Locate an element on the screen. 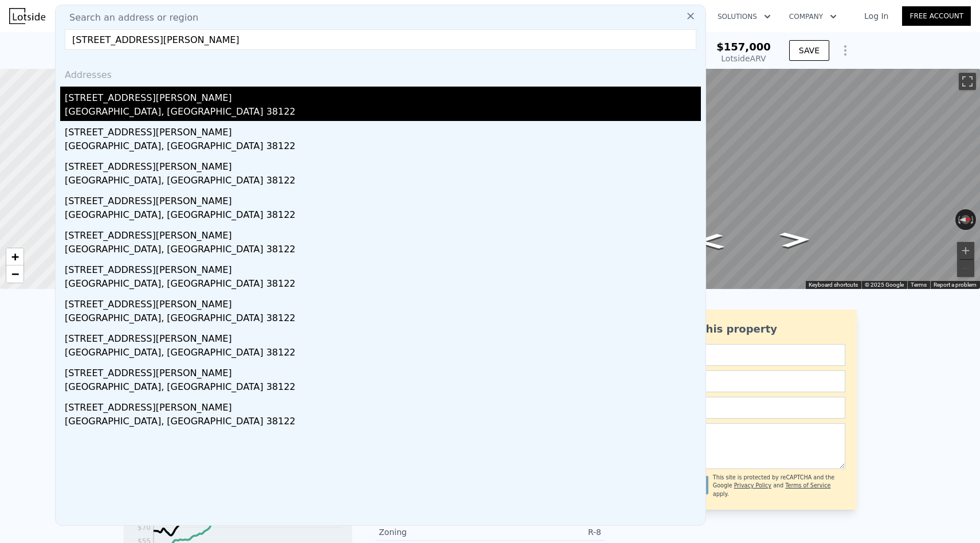 Image resolution: width=980 pixels, height=543 pixels. button: Zoom in is located at coordinates (966, 251).